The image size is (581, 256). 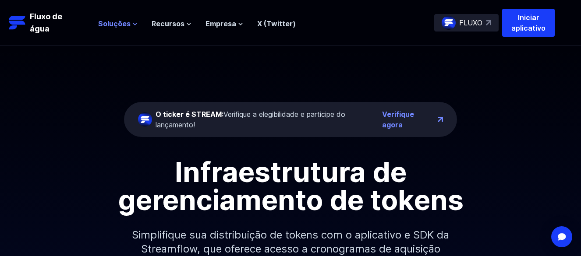 I want to click on a: Iniciar aplicativo, so click(x=528, y=23).